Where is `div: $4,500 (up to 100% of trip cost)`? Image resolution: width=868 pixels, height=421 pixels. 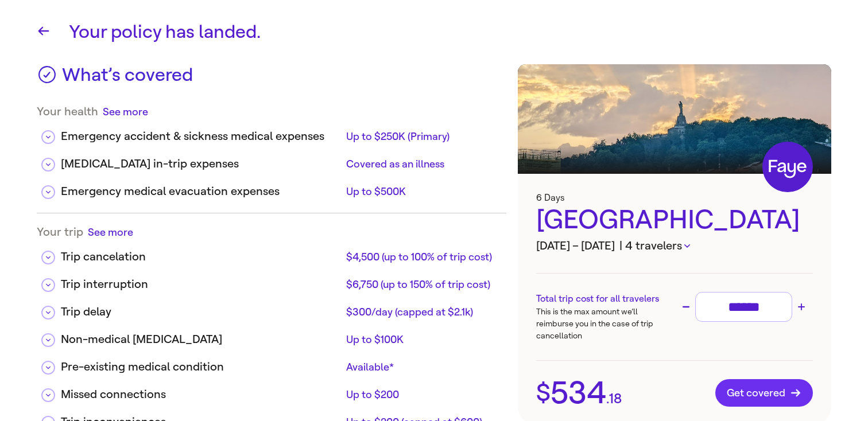 div: $4,500 (up to 100% of trip cost) is located at coordinates (421, 257).